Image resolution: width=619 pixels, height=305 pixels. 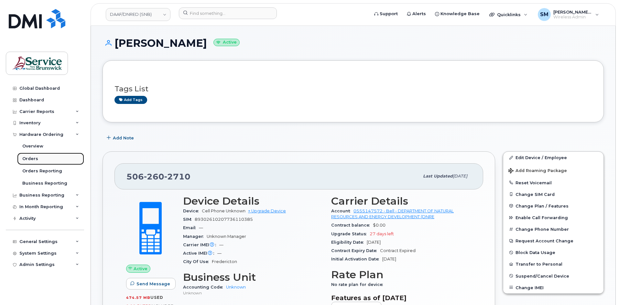 What do you see at coordinates (204, 287) in the screenshot?
I see `span: Accounting Code` at bounding box center [204, 287].